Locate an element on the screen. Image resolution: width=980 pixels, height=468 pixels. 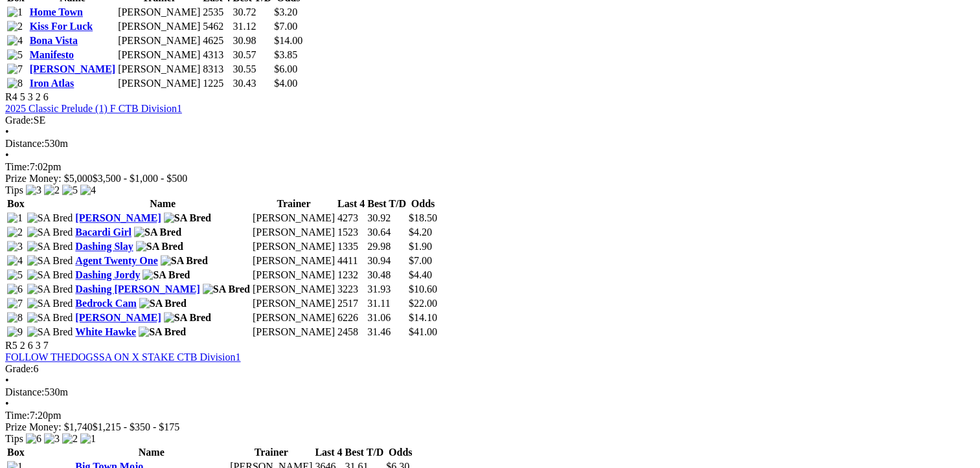
th: Last 4 is located at coordinates (329, 452).